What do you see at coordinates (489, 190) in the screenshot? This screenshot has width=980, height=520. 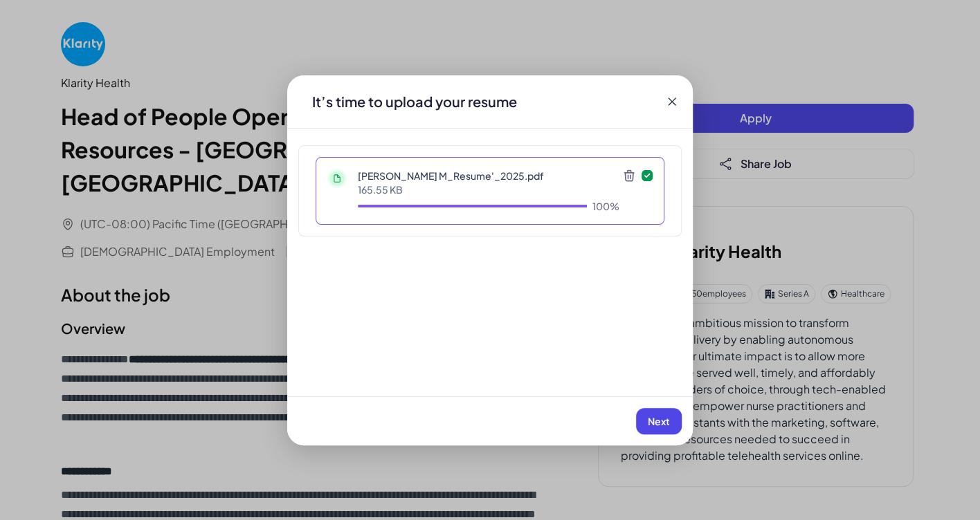 I see `p: 165.55 KB` at bounding box center [489, 190].